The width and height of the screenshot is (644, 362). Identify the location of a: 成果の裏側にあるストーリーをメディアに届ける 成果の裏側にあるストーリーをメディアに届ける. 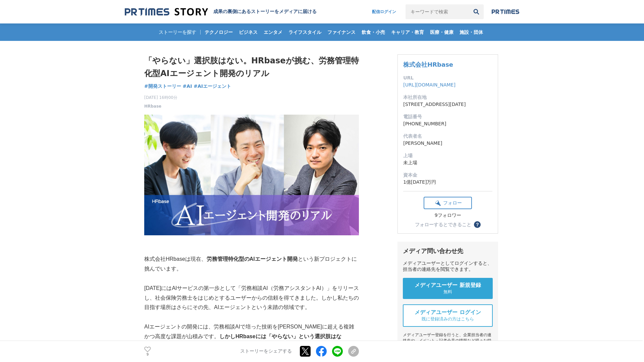
(220, 12).